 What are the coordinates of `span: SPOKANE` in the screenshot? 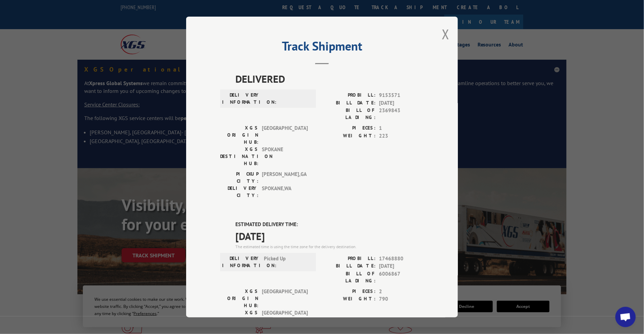 It's located at (285, 157).